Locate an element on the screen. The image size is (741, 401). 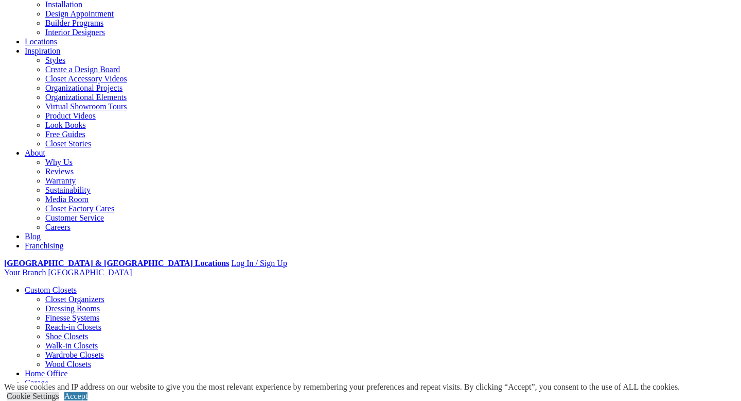
a: Reviews is located at coordinates (59, 171).